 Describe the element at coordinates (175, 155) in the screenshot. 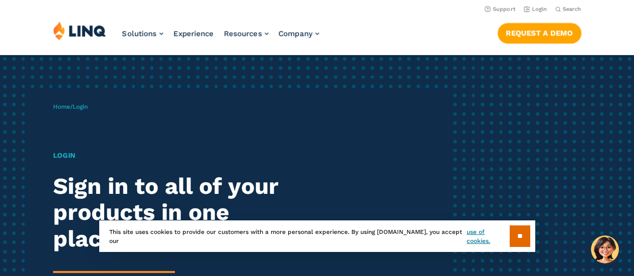

I see `h1: Login` at that location.